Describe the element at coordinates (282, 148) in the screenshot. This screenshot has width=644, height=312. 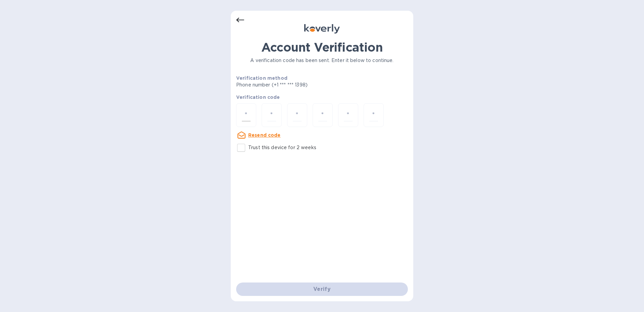
I see `p: Trust this device for 2 weeks` at that location.